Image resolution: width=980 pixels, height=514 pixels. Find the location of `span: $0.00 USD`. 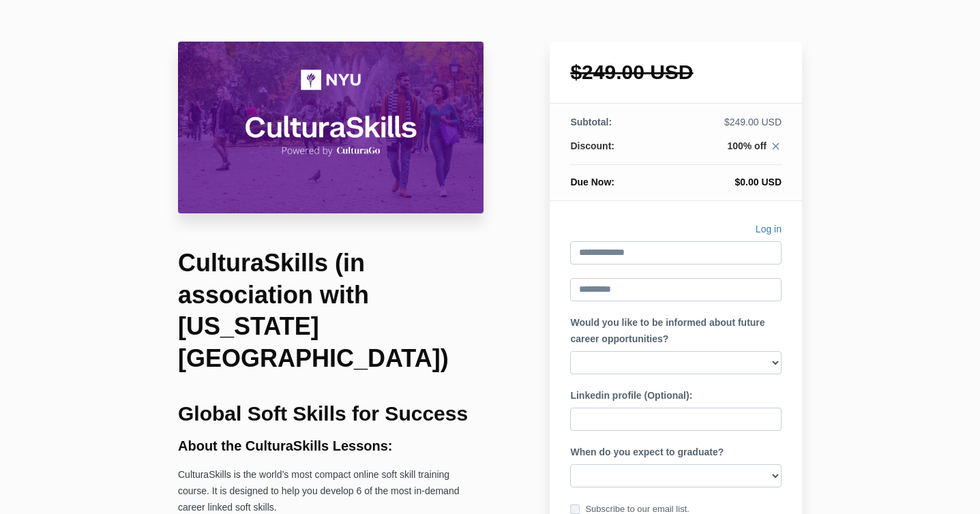

span: $0.00 USD is located at coordinates (758, 182).